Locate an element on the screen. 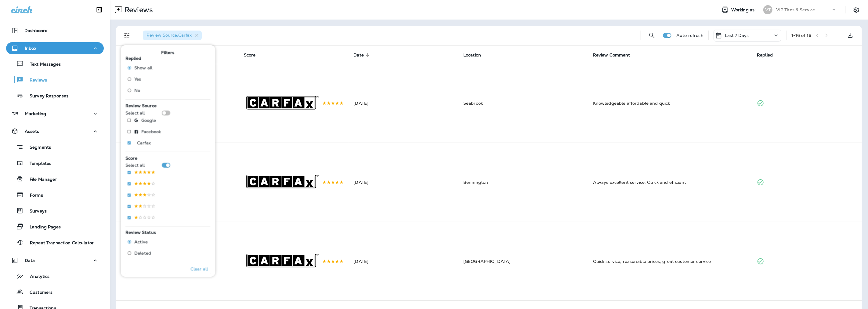 The width and height of the screenshot is (868, 309). button: Customers is located at coordinates (55, 292).